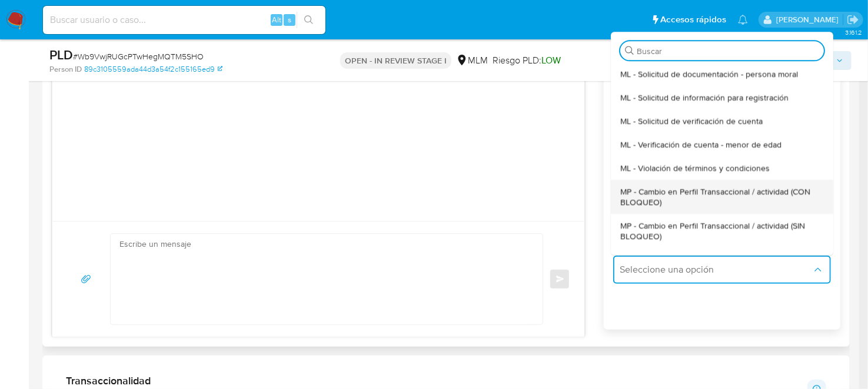  Describe the element at coordinates (527, 61) in the screenshot. I see `span: Riesgo PLD:` at that location.